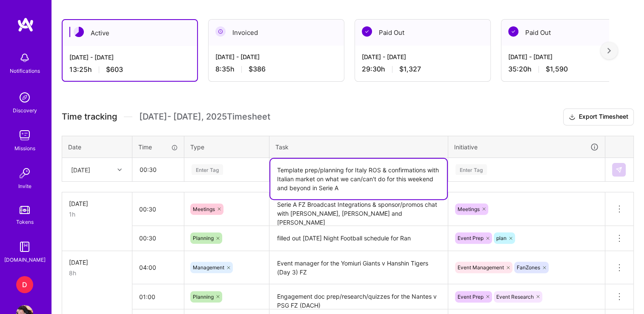 This screenshot has width=644, height=314. I want to click on span: $1,590, so click(557, 69).